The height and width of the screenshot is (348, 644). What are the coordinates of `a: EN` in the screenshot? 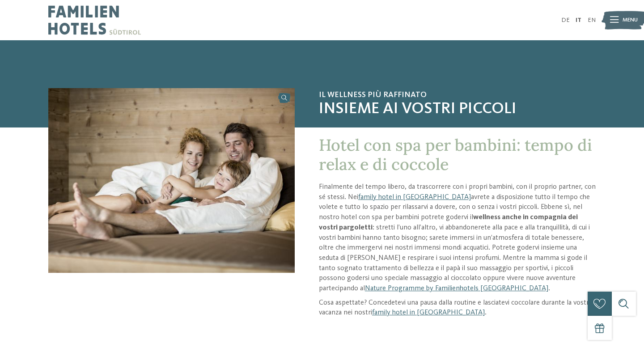 It's located at (591, 20).